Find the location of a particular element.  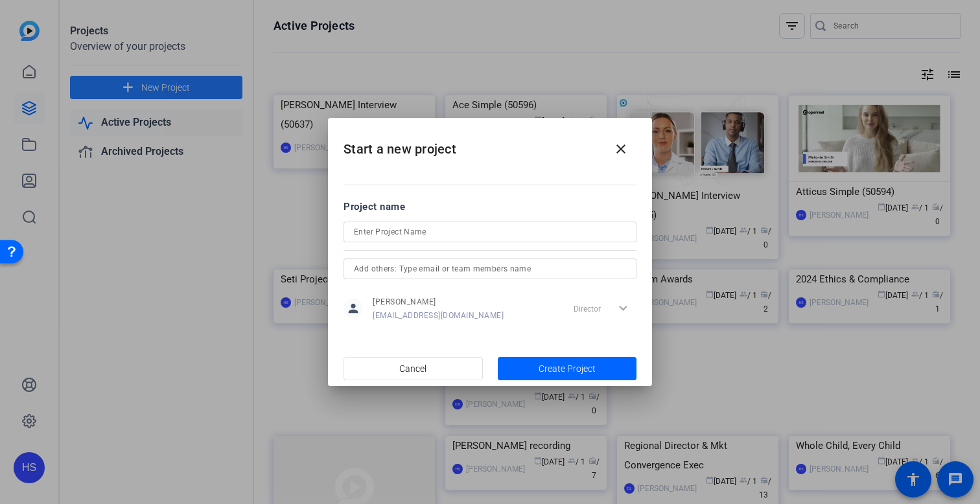

h2: Start a new project is located at coordinates (490, 144).